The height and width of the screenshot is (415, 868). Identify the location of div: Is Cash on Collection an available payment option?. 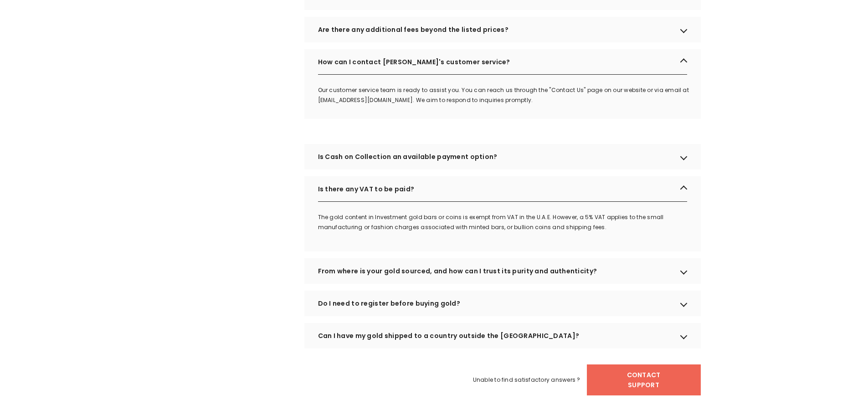
(503, 157).